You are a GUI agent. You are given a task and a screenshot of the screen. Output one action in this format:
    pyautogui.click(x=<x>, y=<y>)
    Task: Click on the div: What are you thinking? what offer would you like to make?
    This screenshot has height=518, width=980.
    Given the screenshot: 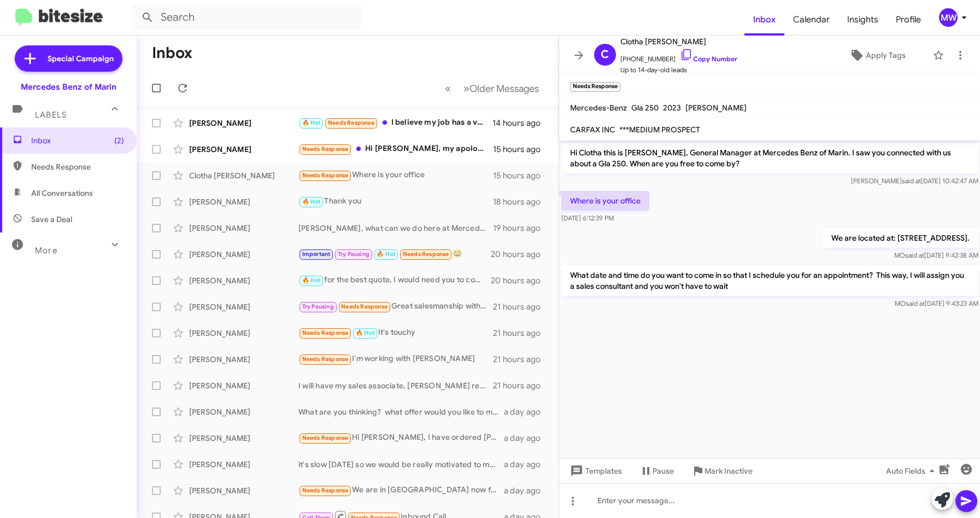 What is the action you would take?
    pyautogui.click(x=401, y=411)
    